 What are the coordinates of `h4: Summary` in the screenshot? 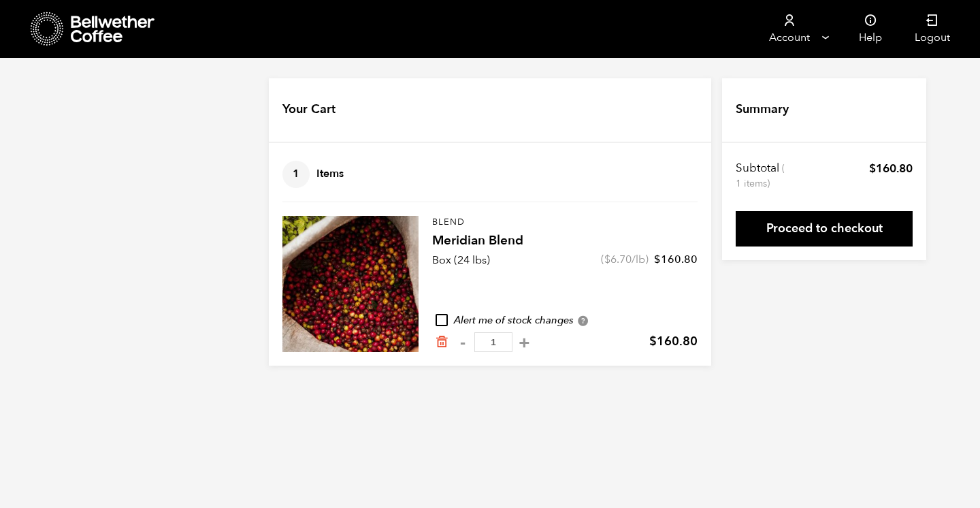 It's located at (762, 109).